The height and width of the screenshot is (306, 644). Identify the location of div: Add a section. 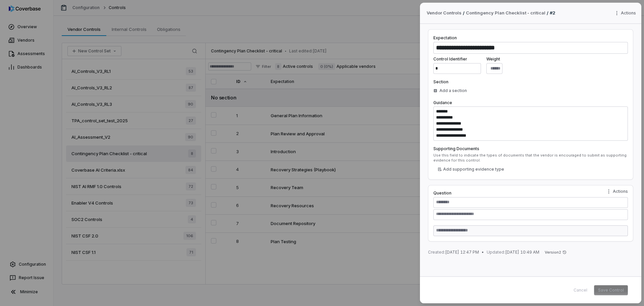
(450, 91).